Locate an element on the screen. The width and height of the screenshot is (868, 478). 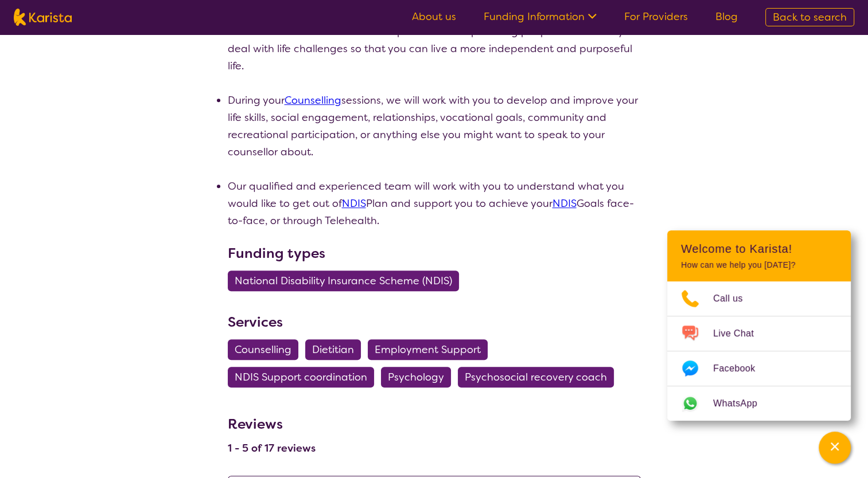
span: Facebook is located at coordinates (740, 368).